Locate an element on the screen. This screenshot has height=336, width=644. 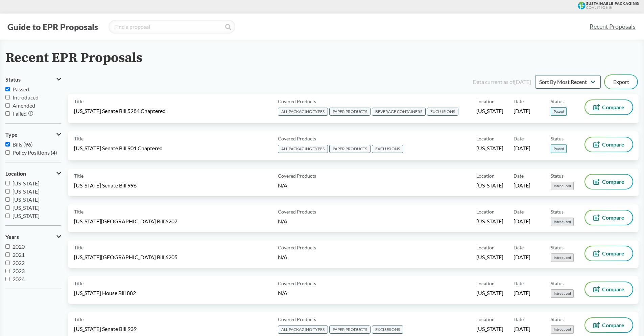
input: 2024 is located at coordinates (7, 279).